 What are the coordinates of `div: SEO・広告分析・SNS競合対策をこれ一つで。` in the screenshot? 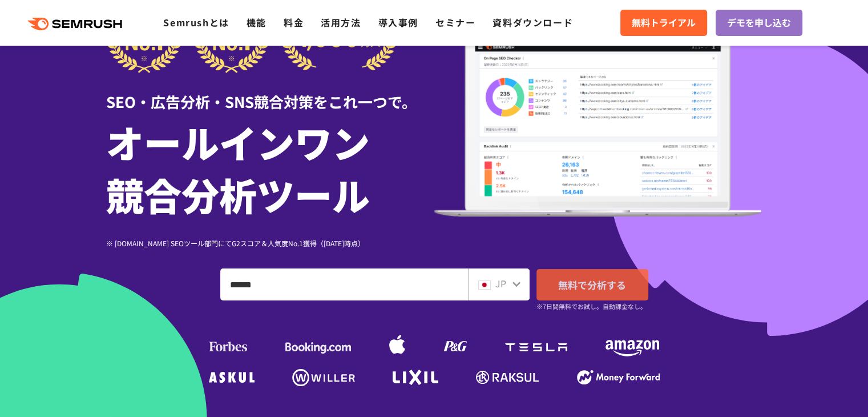 It's located at (270, 92).